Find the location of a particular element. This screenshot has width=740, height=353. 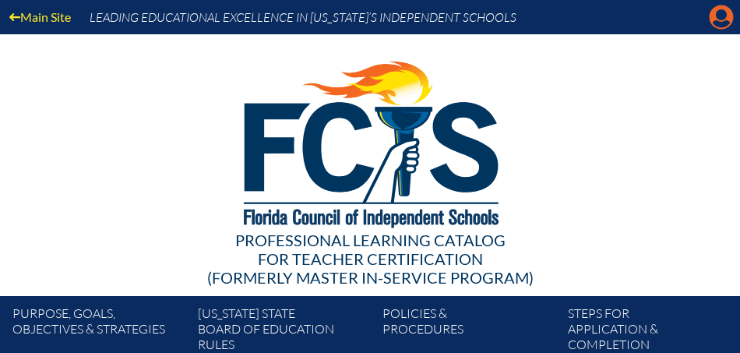

div: Professional Learning Catalog (formerly Master In-service Program) is located at coordinates (370, 259).